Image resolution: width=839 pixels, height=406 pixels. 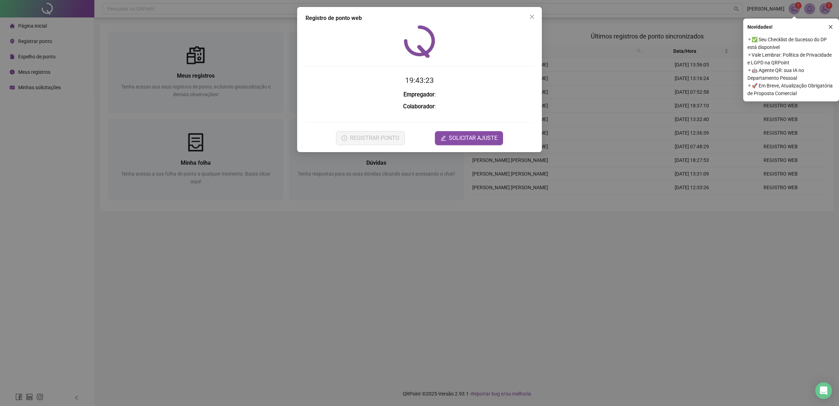 What do you see at coordinates (824, 391) in the screenshot?
I see `div: Open Intercom Messenger` at bounding box center [824, 391].